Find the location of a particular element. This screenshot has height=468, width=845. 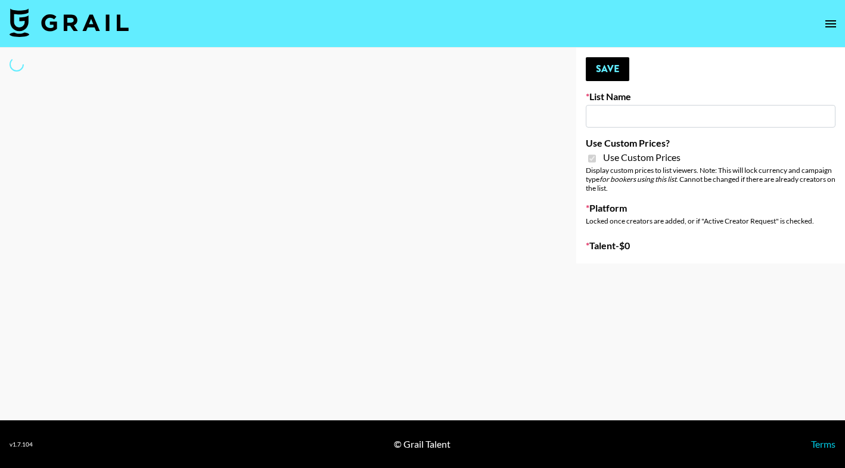

a: Terms is located at coordinates (823, 443).